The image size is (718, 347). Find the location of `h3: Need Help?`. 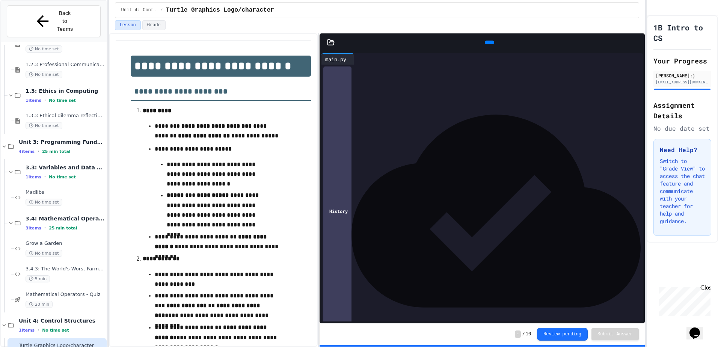

h3: Need Help? is located at coordinates (682, 150).